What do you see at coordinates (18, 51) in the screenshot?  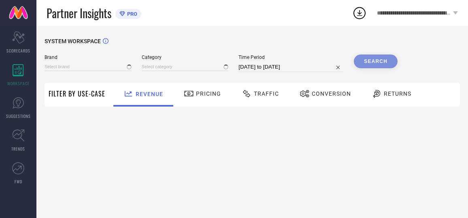 I see `span: SCORECARDS` at bounding box center [18, 51].